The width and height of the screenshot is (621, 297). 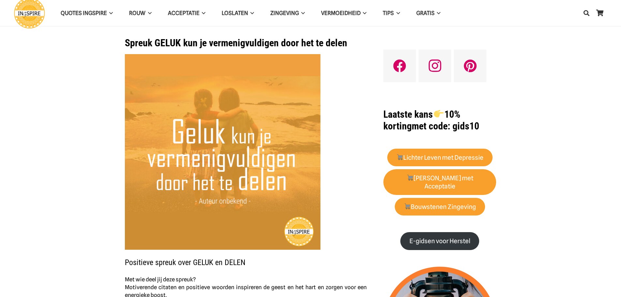 What do you see at coordinates (440, 120) in the screenshot?
I see `h1: met code: gids10` at bounding box center [440, 120].